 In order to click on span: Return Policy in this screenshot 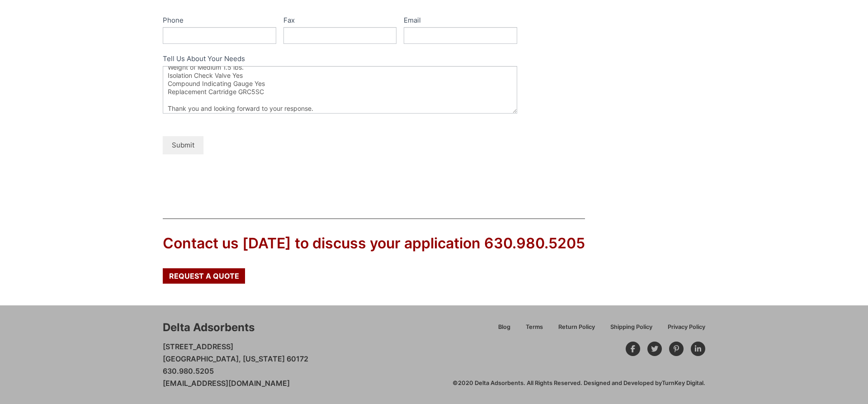, I will do `click(576, 327)`.